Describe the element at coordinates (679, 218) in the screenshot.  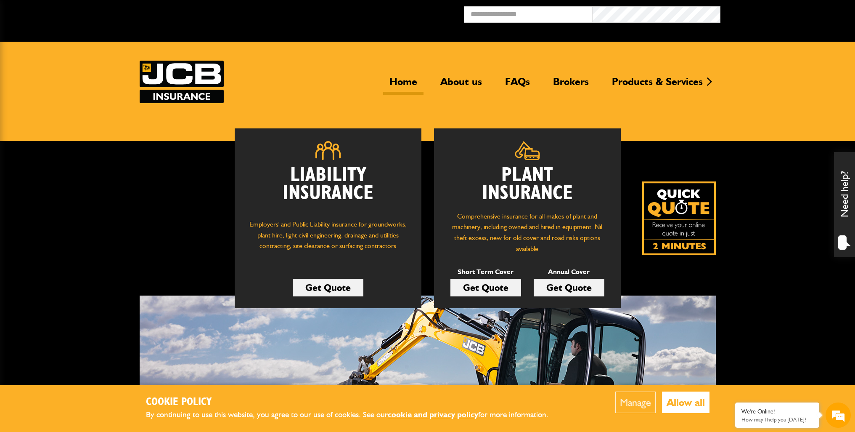
I see `a: Get your insurance quote isn just 2-minutes` at that location.